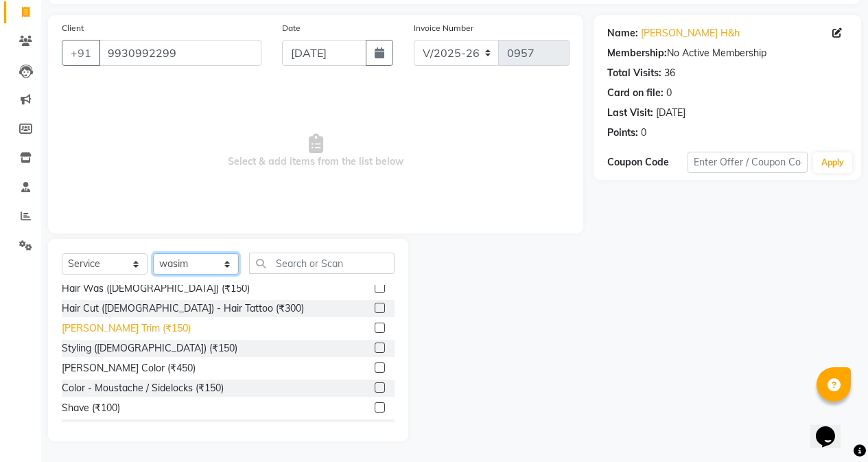 The image size is (868, 462). I want to click on label: Invoice Number, so click(443, 28).